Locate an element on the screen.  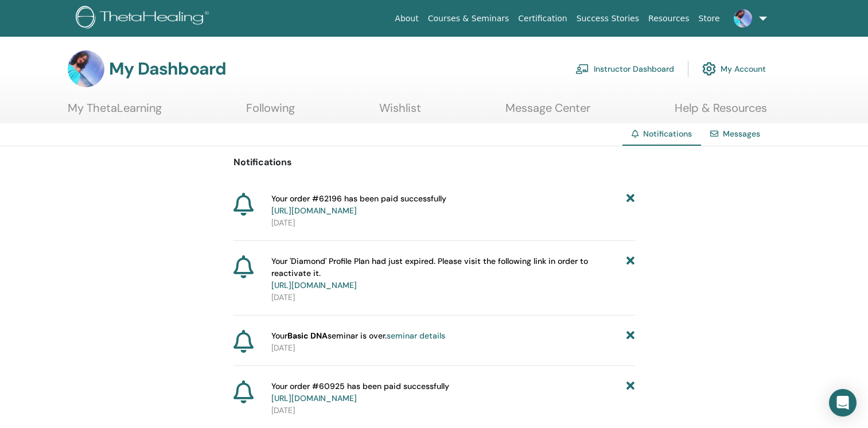
img: chalkboard-teacher.svg is located at coordinates (582, 69).